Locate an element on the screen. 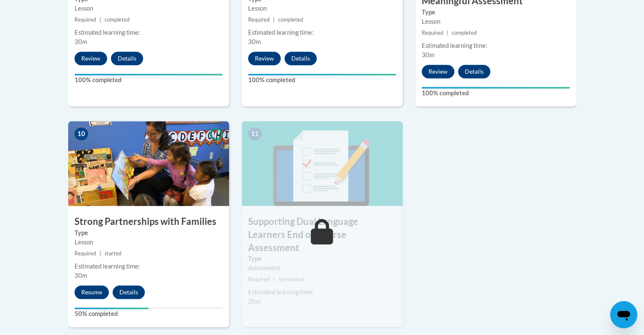  h3: Supporting Dual Language Learners End of Course Assessment is located at coordinates (322, 234).